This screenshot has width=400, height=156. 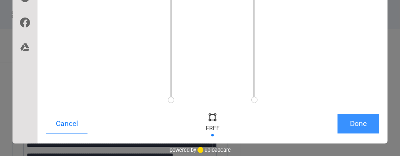 What do you see at coordinates (358, 123) in the screenshot?
I see `button: Done` at bounding box center [358, 123].